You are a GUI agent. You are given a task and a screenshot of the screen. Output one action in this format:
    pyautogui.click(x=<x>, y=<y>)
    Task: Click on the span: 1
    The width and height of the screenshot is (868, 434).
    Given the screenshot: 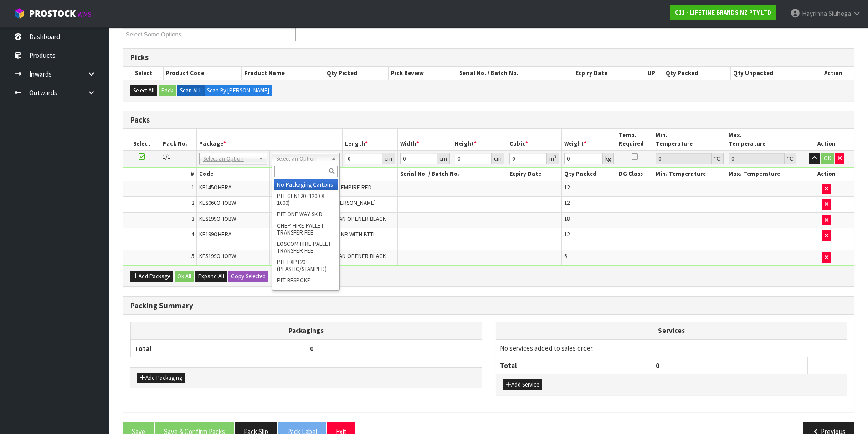 What is the action you would take?
    pyautogui.click(x=193, y=187)
    